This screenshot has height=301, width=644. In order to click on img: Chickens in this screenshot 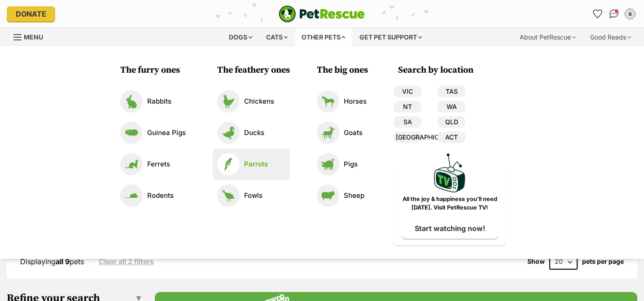, I will do `click(228, 102)`.